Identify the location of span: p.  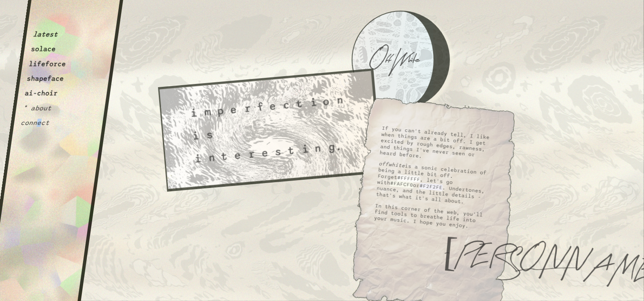
(220, 111).